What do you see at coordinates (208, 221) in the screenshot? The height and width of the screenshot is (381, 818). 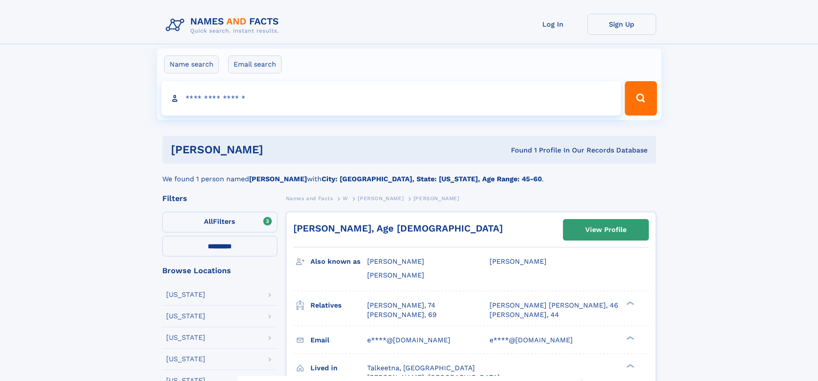 I see `span: All` at bounding box center [208, 221].